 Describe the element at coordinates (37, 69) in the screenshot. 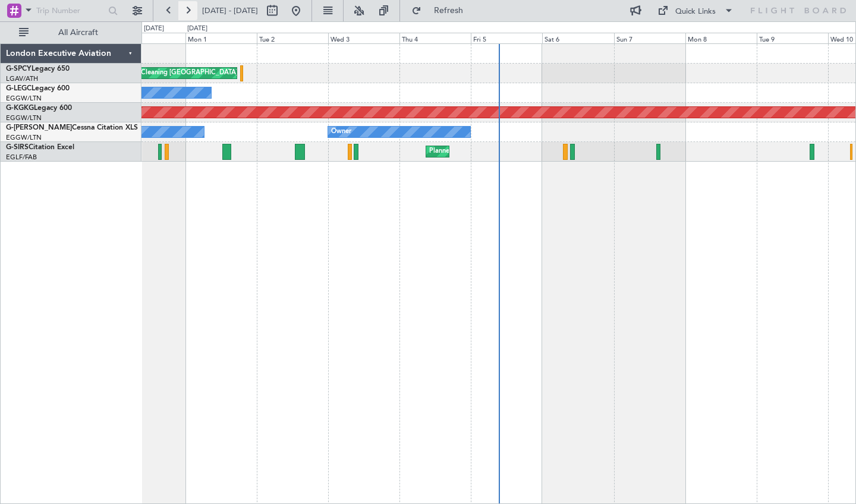

I see `a: G-SPCYLegacy 650` at that location.